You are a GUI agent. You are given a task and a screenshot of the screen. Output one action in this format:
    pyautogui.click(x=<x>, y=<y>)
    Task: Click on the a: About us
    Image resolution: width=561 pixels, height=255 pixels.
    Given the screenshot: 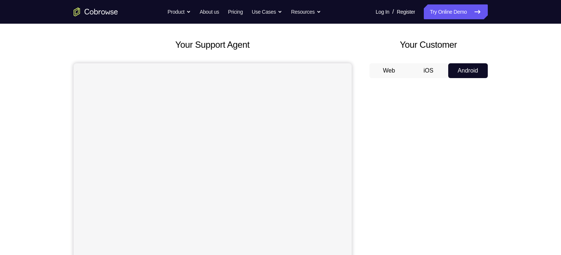 What is the action you would take?
    pyautogui.click(x=209, y=12)
    